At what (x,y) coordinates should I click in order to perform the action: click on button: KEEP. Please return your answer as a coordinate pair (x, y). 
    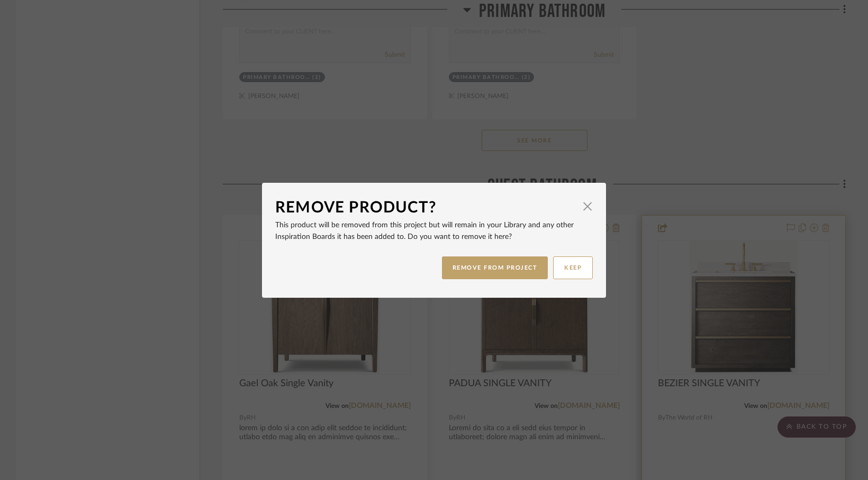
    Looking at the image, I should click on (573, 267).